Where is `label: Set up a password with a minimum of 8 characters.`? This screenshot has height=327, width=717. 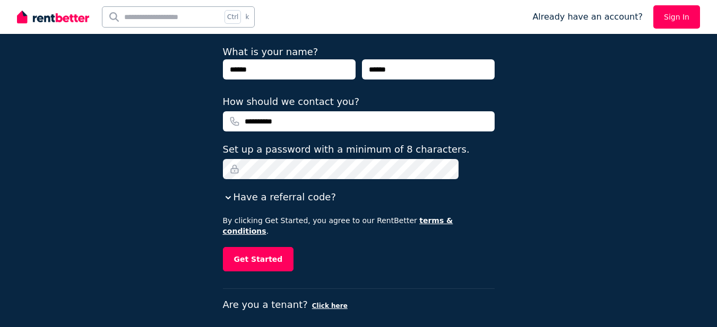
label: Set up a password with a minimum of 8 characters. is located at coordinates (346, 150).